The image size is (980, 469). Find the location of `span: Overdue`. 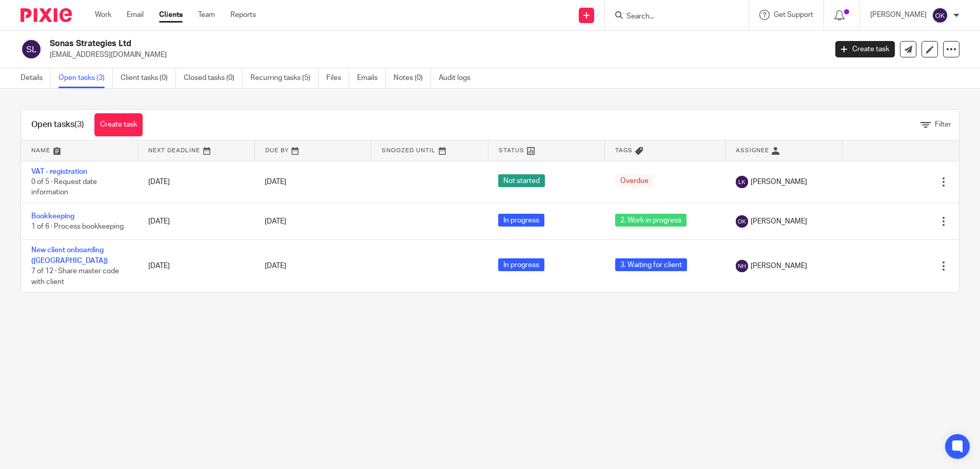

span: Overdue is located at coordinates (634, 181).